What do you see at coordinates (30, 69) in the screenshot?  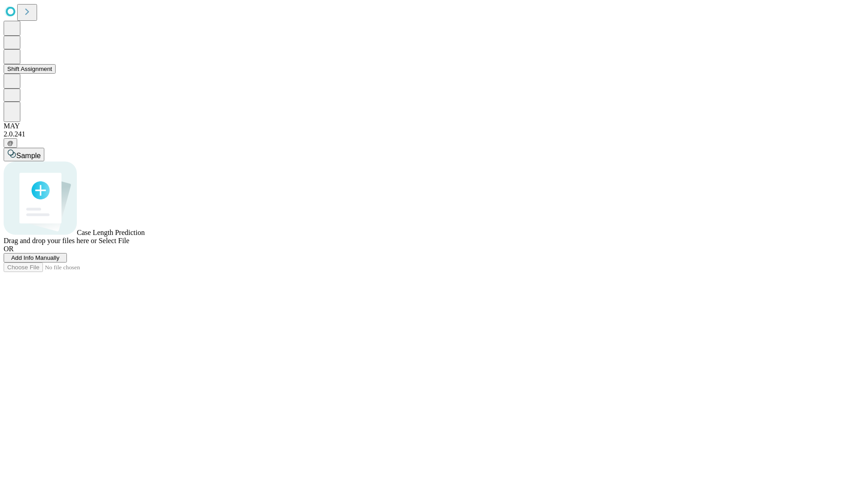 I see `button: Shift Assignment` at bounding box center [30, 69].